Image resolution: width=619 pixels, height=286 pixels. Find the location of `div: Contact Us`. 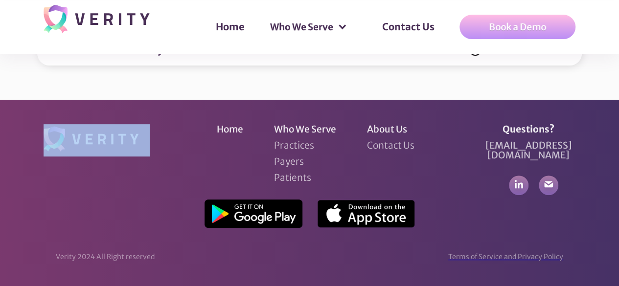

div: Contact Us is located at coordinates (408, 27).